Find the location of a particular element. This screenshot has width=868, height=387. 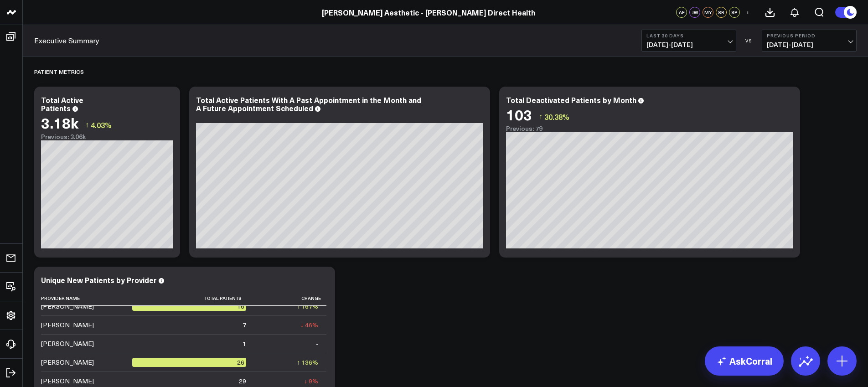

div: AF is located at coordinates (681, 13).